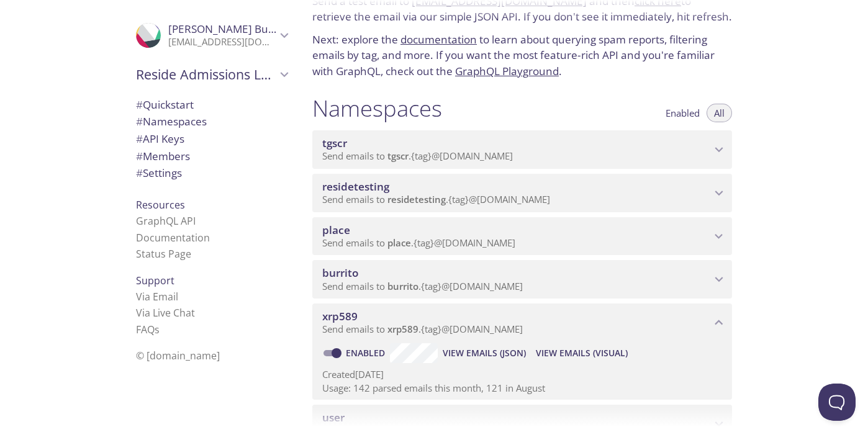 This screenshot has height=427, width=868. I want to click on a: Via Live Chat, so click(166, 313).